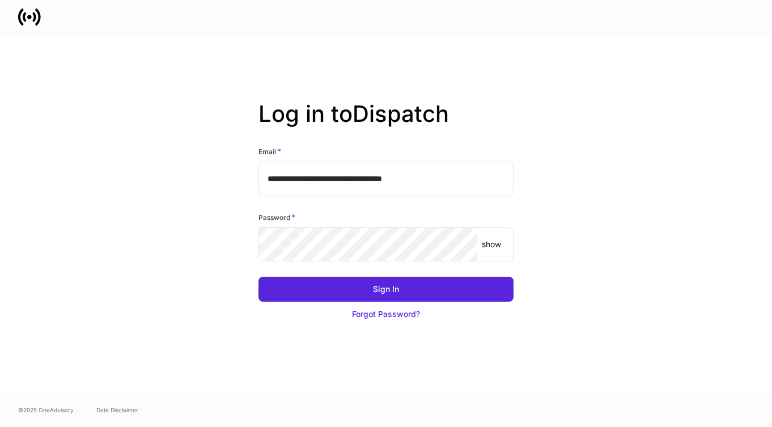 The height and width of the screenshot is (427, 772). I want to click on button: Sign In, so click(386, 289).